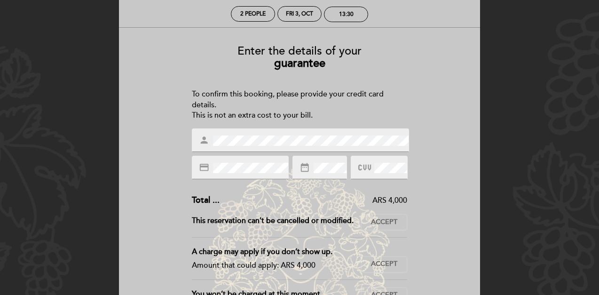 This screenshot has width=599, height=295. What do you see at coordinates (273, 252) in the screenshot?
I see `div: A charge may apply if you don’t show up.` at bounding box center [273, 252].